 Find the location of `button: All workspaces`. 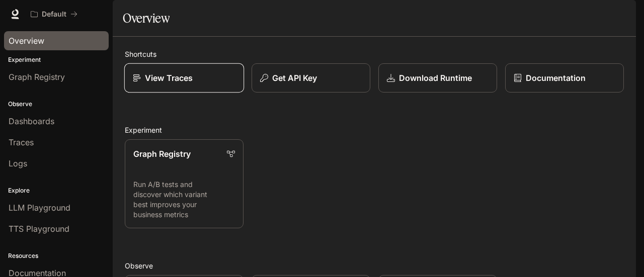

button: All workspaces is located at coordinates (54, 14).